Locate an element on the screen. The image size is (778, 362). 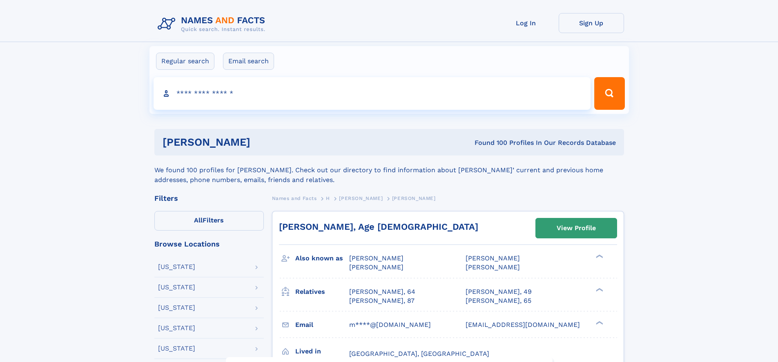
a: Sign Up is located at coordinates (591, 23).